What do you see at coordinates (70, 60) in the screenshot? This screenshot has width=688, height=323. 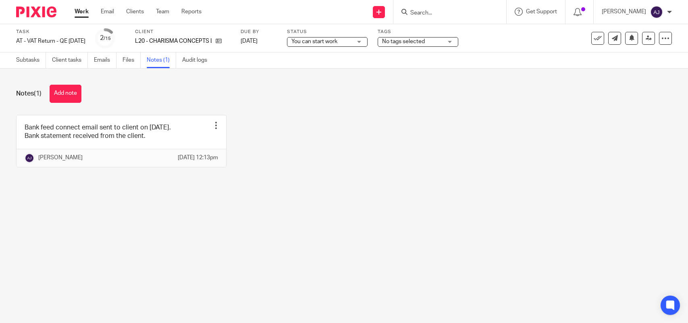 I see `a: Client tasks` at bounding box center [70, 60].